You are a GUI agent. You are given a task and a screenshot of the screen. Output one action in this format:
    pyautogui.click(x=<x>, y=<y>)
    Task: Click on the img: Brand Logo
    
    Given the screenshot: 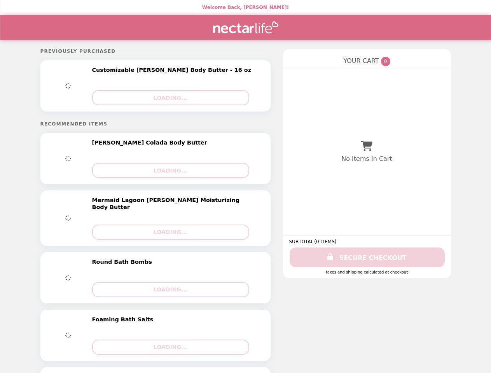 What is the action you would take?
    pyautogui.click(x=245, y=27)
    